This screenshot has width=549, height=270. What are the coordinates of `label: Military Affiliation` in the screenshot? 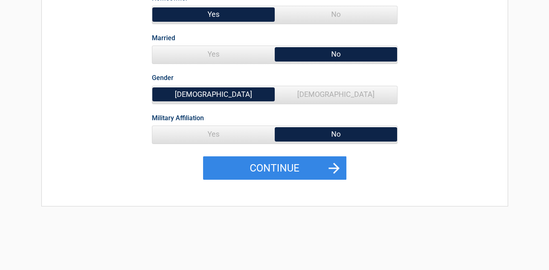 It's located at (178, 118).